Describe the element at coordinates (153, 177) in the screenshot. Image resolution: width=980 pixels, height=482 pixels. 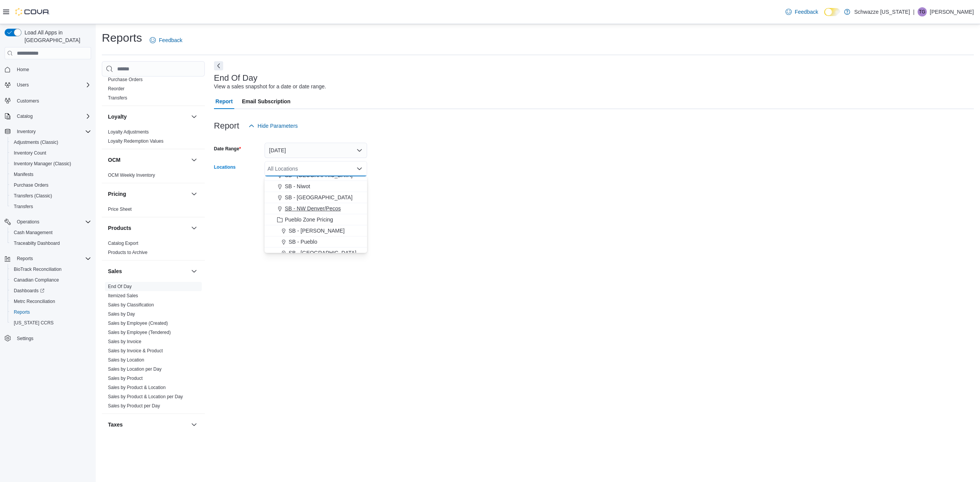
I see `div: OCM` at that location.